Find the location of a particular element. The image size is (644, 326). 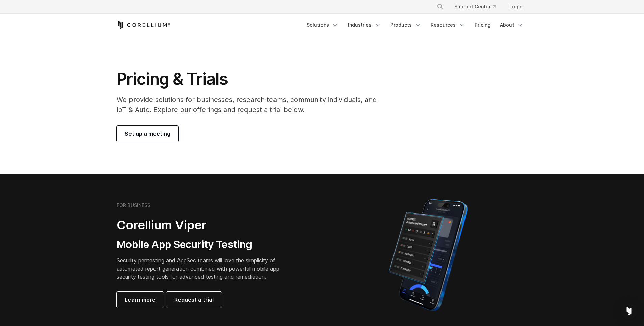

a: Products is located at coordinates (406, 25).